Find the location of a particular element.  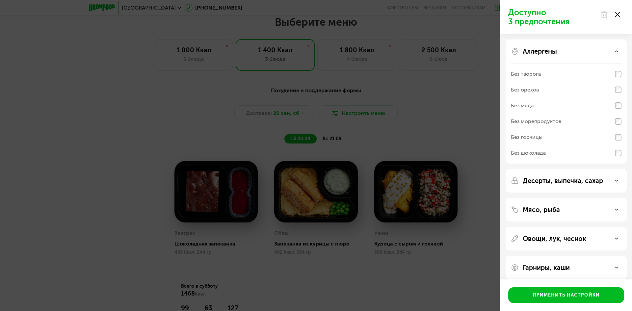

div: Применить настройки is located at coordinates (566, 295).